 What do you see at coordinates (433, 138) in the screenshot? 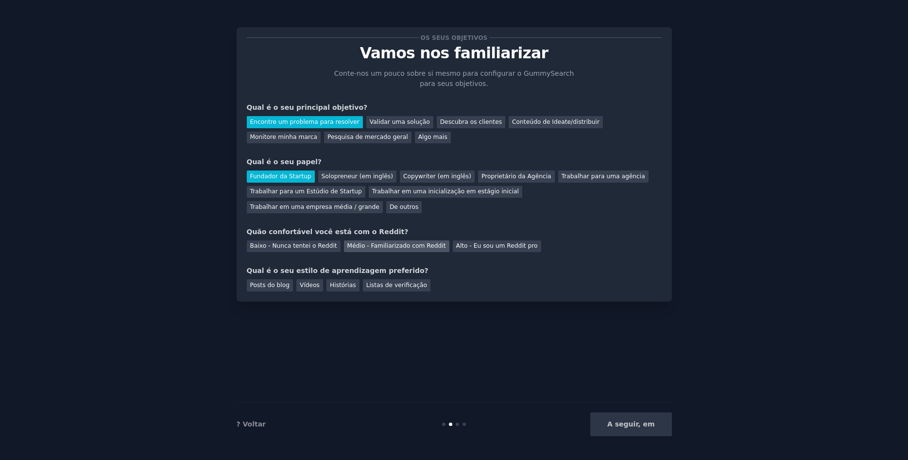
I see `div: Algo mais` at bounding box center [433, 138].